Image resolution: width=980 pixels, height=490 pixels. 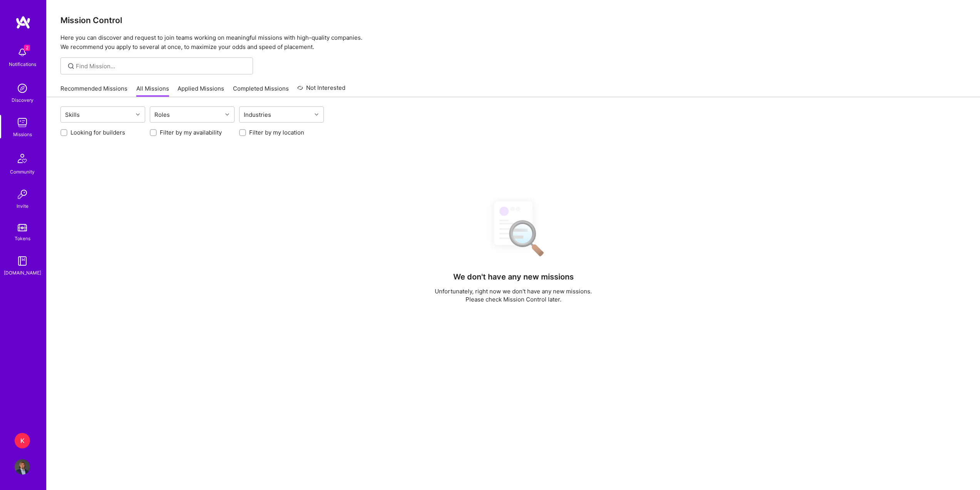 What do you see at coordinates (22, 238) in the screenshot?
I see `div: Tokens` at bounding box center [22, 238].